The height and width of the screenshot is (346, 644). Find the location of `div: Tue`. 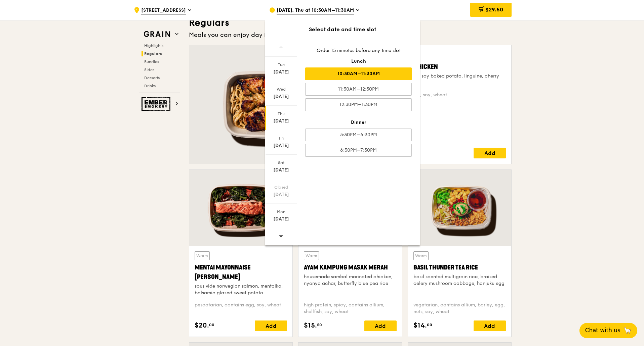

div: Tue is located at coordinates (281, 65).